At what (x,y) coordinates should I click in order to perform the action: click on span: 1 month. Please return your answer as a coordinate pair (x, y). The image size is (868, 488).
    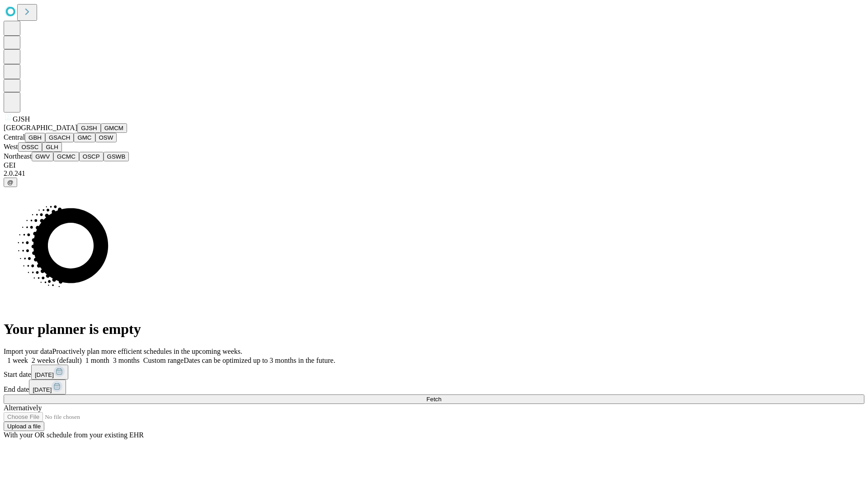
    Looking at the image, I should click on (97, 360).